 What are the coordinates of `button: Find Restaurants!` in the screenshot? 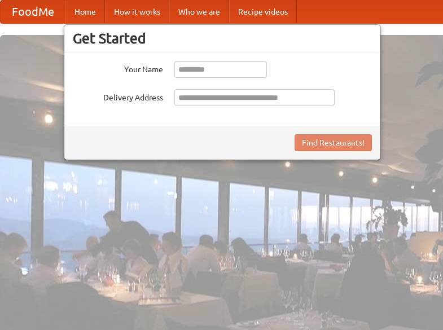 It's located at (333, 143).